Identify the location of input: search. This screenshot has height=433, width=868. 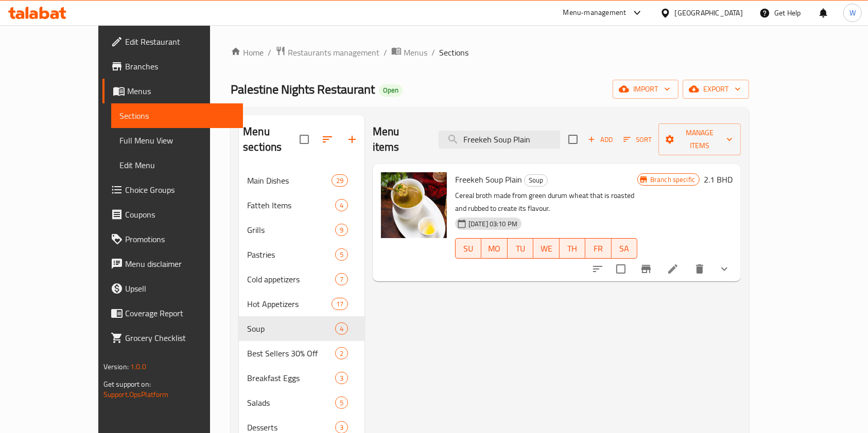
(499, 140).